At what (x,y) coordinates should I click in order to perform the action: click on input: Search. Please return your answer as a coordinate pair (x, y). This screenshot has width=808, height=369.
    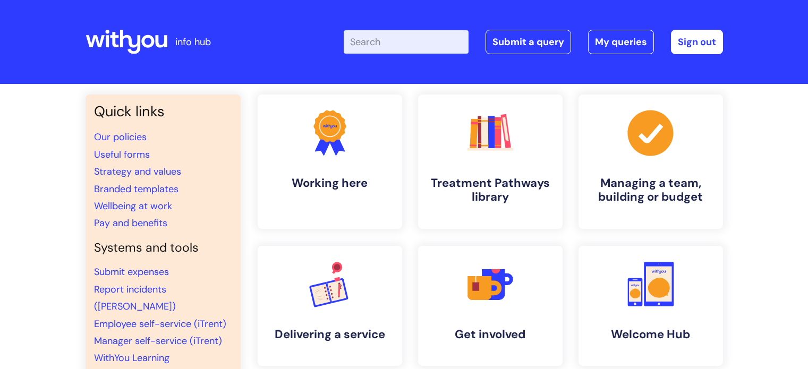
    Looking at the image, I should click on (406, 42).